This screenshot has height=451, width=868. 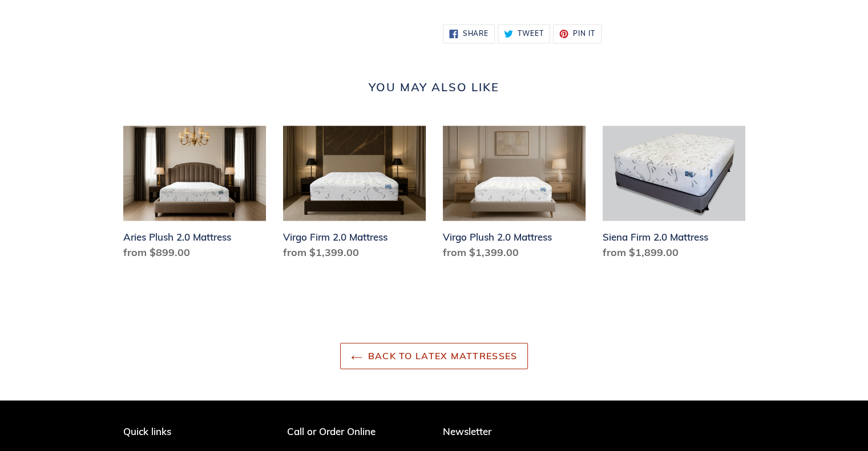 What do you see at coordinates (194, 195) in the screenshot?
I see `a: Aries Plush 2.0 Mattress` at bounding box center [194, 195].